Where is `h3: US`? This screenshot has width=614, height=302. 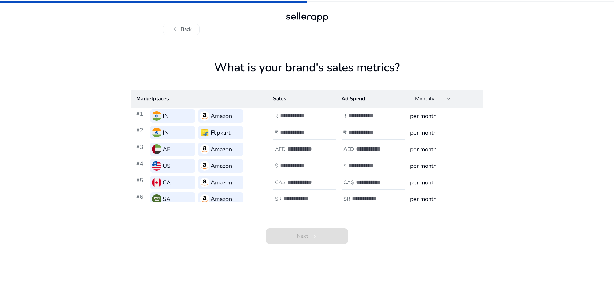 h3: US is located at coordinates (167, 166).